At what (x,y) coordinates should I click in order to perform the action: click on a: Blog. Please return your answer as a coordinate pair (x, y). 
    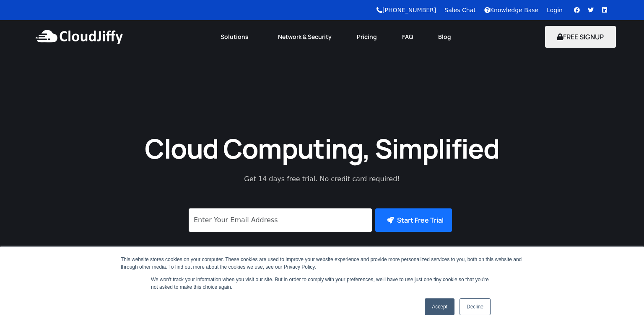
    Looking at the image, I should click on (444, 37).